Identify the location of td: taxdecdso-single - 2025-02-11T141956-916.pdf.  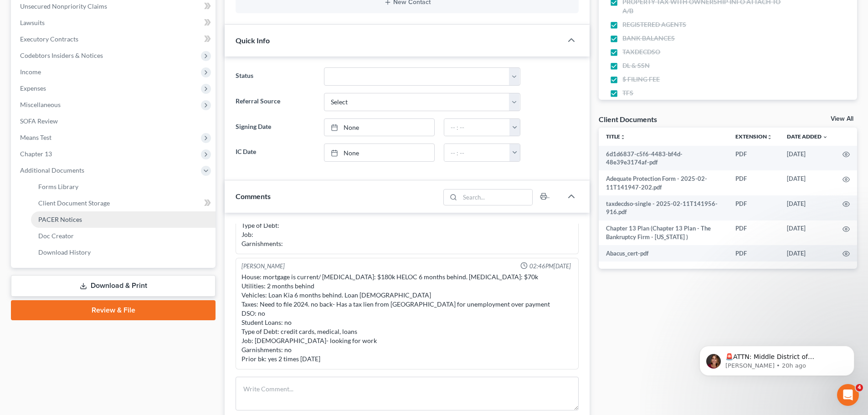
(663, 208).